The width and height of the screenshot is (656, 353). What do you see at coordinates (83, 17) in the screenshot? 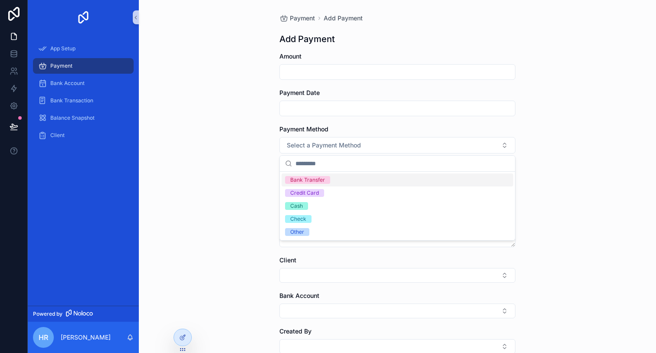
I see `img: App logo` at bounding box center [83, 17].